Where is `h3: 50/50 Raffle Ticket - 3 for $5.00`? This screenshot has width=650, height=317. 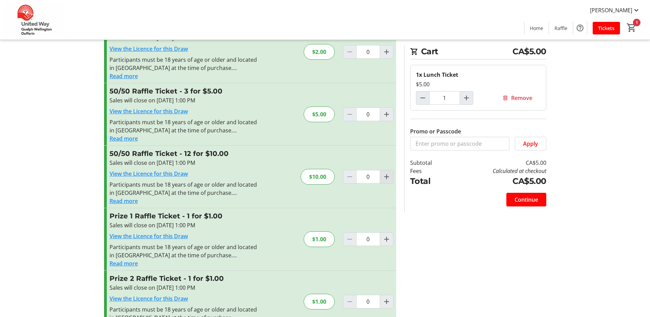 h3: 50/50 Raffle Ticket - 3 for $5.00 is located at coordinates (184, 91).